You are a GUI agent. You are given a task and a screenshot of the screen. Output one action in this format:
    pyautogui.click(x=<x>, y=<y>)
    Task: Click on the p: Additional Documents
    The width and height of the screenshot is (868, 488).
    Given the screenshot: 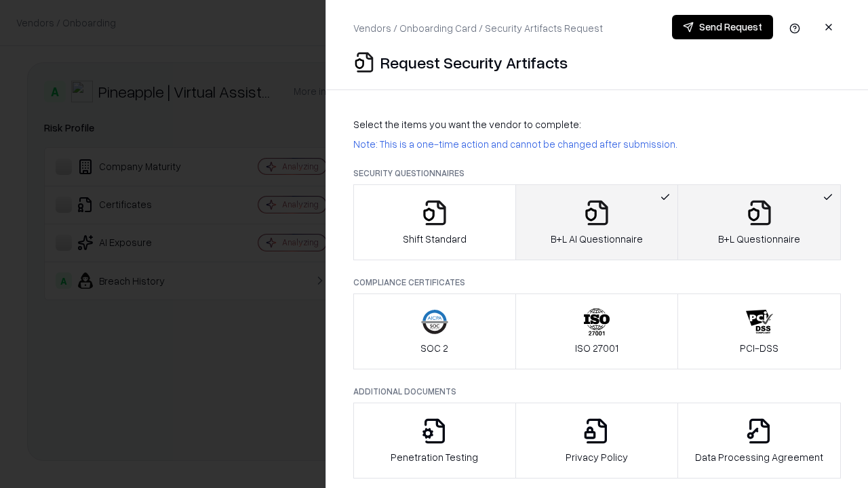 What is the action you would take?
    pyautogui.click(x=597, y=392)
    